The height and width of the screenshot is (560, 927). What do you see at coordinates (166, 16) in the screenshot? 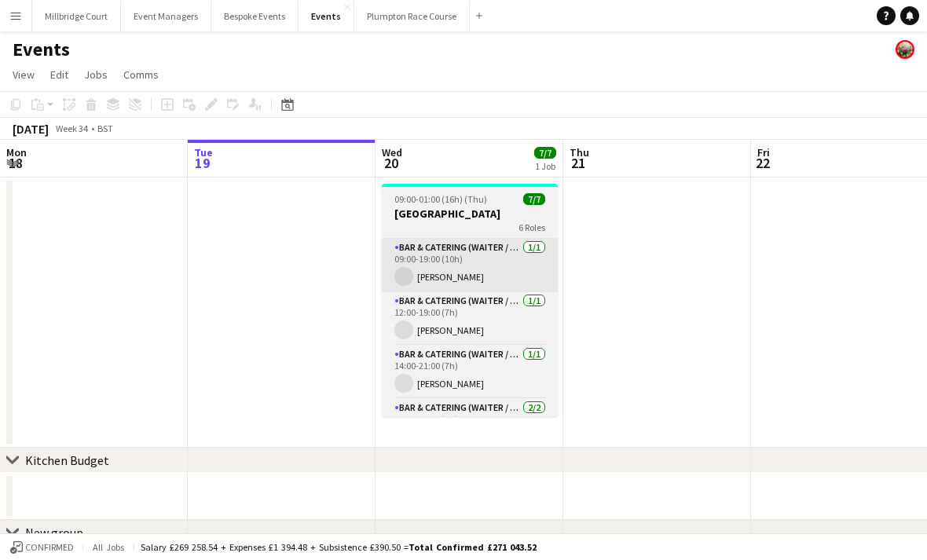
I see `button: Event Managers` at bounding box center [166, 16].